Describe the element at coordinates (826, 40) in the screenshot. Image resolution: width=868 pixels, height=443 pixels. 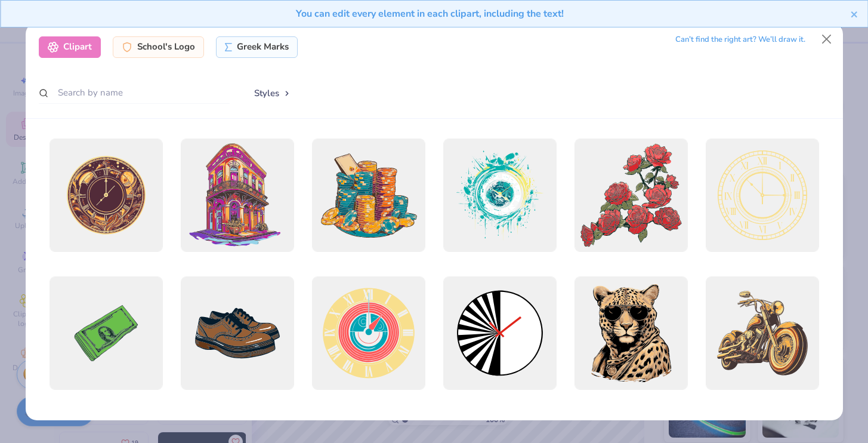
I see `button: Close` at that location.